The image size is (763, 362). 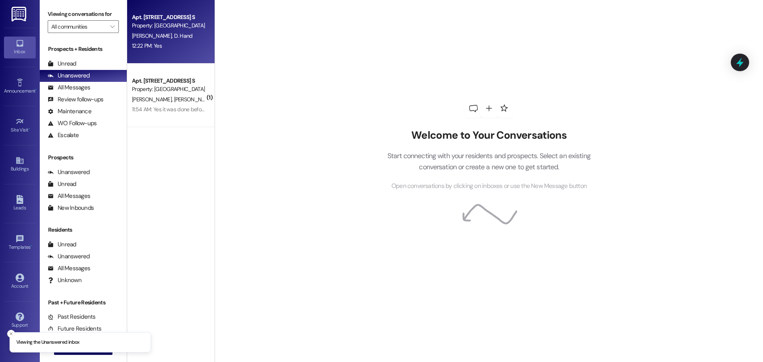 I want to click on div: Unknown, so click(x=64, y=280).